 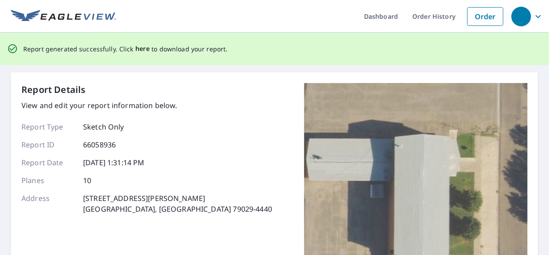 I want to click on p: Planes, so click(x=48, y=181).